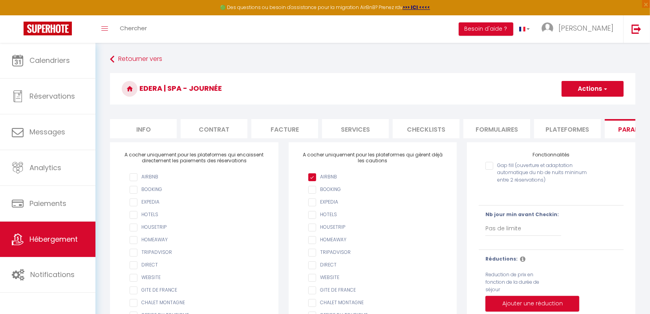 The width and height of the screenshot is (650, 314). Describe the element at coordinates (516, 282) in the screenshot. I see `label: Reduction de prix en fonction de la durée de séjour` at that location.